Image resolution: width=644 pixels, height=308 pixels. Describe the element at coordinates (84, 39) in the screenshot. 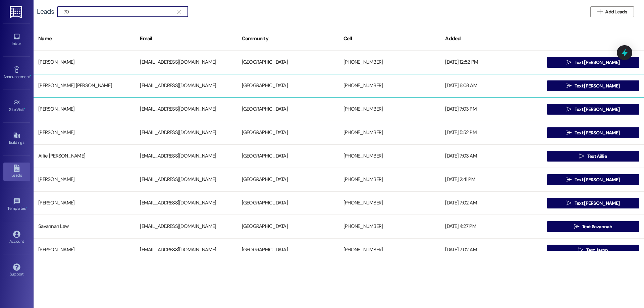

I see `div: Name` at that location.